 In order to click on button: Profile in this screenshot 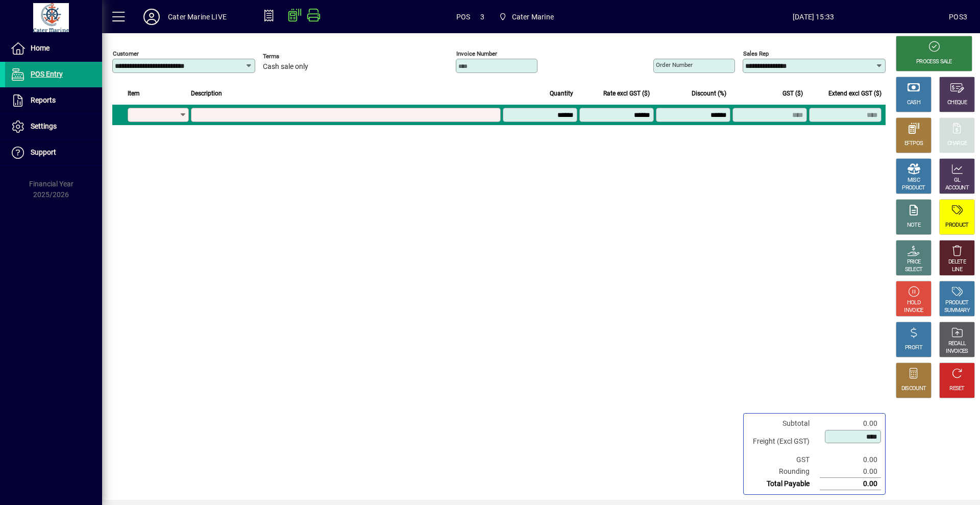, I will do `click(152, 17)`.